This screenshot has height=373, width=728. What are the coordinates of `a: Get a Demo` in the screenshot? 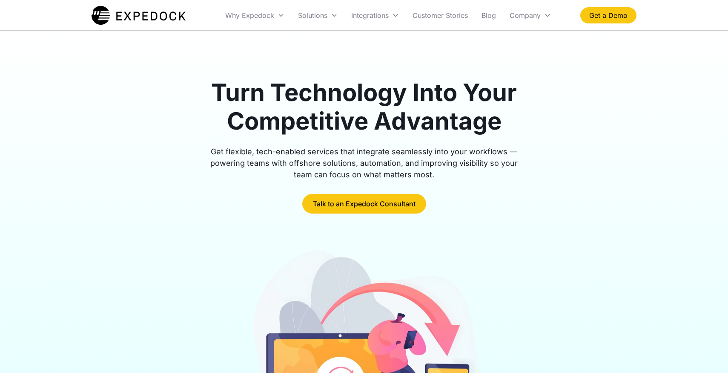 It's located at (609, 15).